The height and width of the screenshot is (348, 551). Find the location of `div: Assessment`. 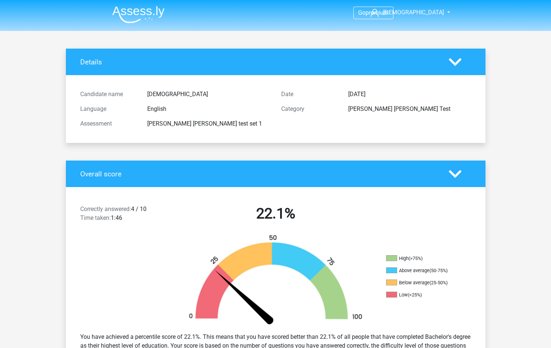

div: Assessment is located at coordinates (108, 124).